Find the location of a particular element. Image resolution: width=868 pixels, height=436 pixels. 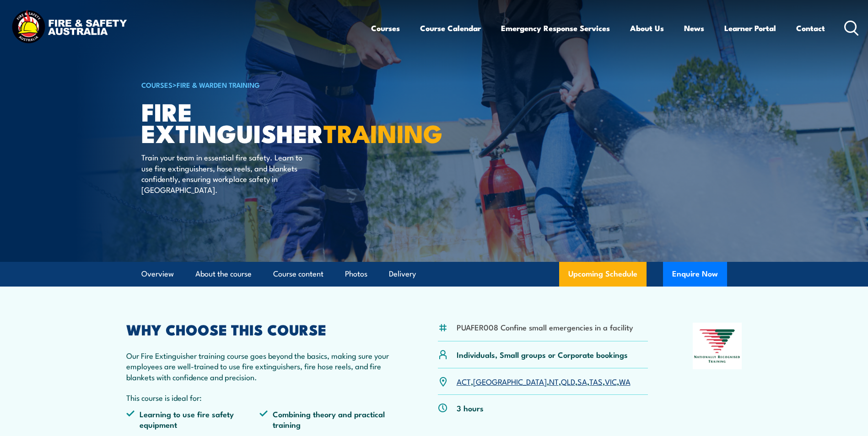

a: Course content is located at coordinates (298, 274).